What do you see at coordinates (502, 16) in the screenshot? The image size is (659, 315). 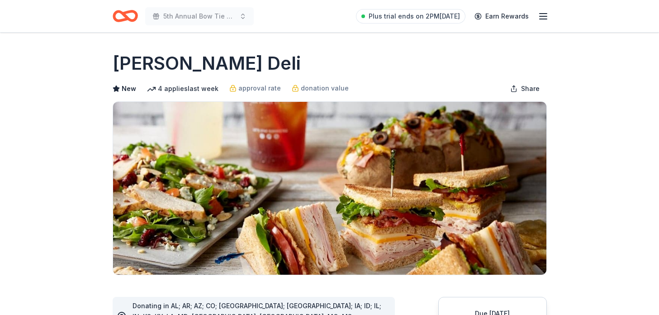 I see `a: Earn Rewards` at bounding box center [502, 16].